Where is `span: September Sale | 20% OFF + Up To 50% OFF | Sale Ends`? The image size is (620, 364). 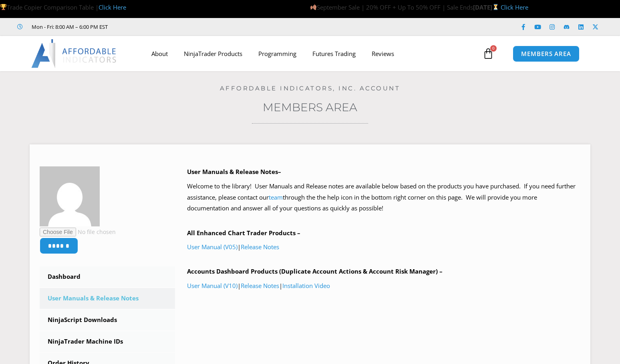
span: September Sale | 20% OFF + Up To 50% OFF | Sale Ends is located at coordinates (391, 7).